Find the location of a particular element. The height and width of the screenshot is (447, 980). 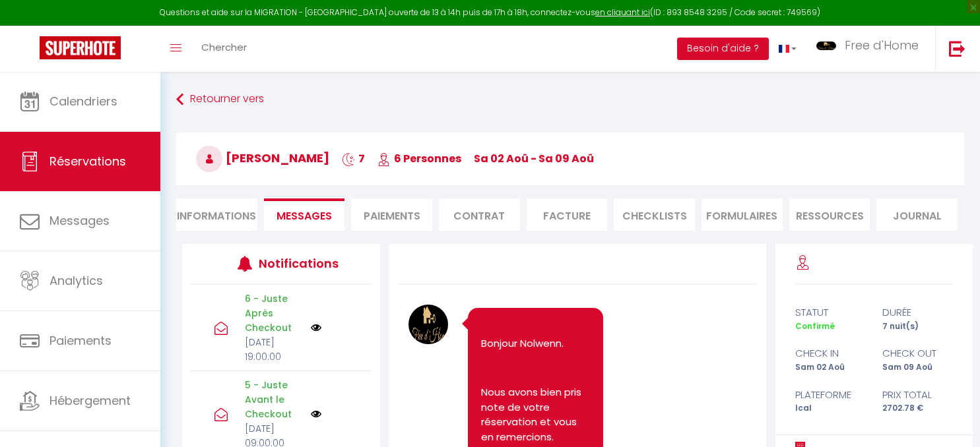

div: statut is located at coordinates (830, 312).